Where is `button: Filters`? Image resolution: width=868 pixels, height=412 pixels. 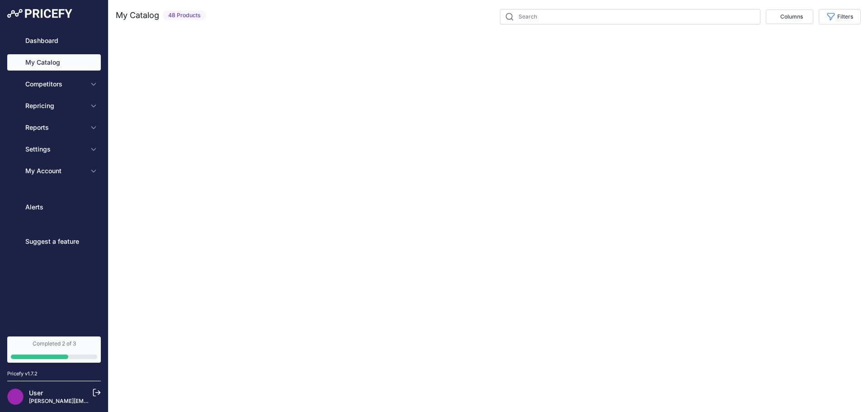
button: Filters is located at coordinates (840, 17).